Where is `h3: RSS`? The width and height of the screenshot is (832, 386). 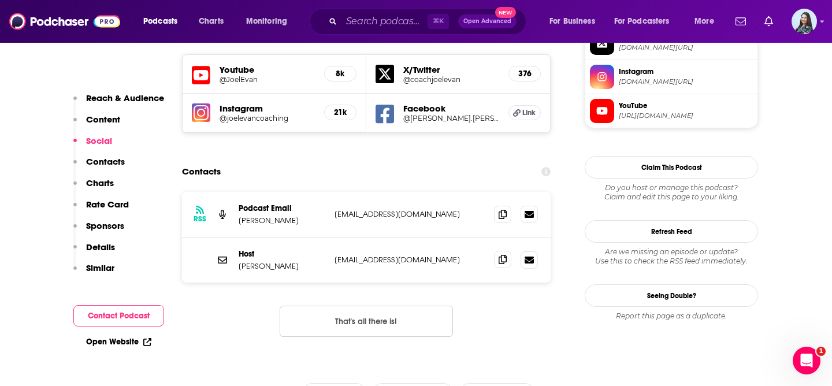
h3: RSS is located at coordinates (200, 219).